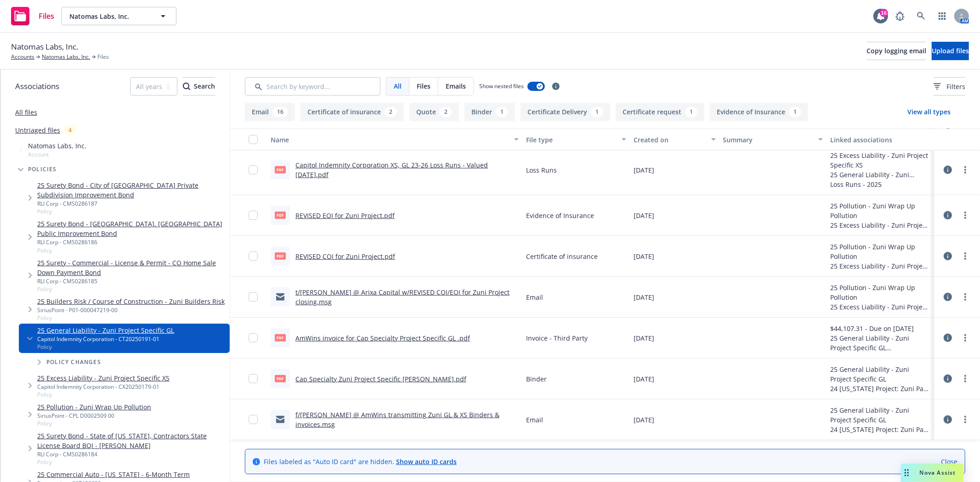 The height and width of the screenshot is (482, 980). Describe the element at coordinates (490, 112) in the screenshot. I see `button: Binder` at that location.